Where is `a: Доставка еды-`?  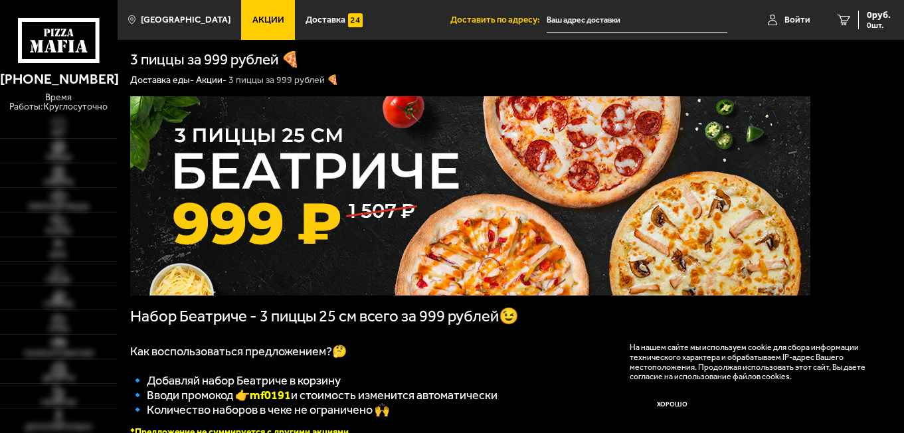 a: Доставка еды- is located at coordinates (162, 80).